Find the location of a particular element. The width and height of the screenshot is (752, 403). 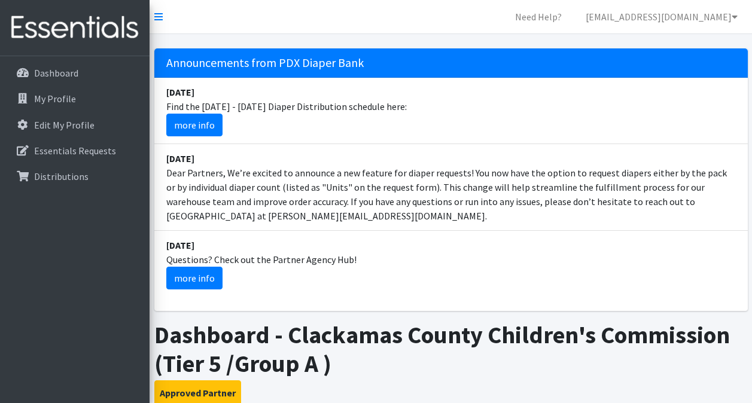

p: Dashboard is located at coordinates (56, 73).